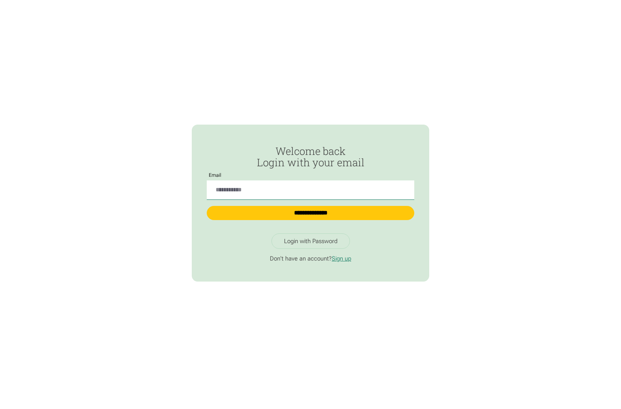  I want to click on label: Email, so click(215, 176).